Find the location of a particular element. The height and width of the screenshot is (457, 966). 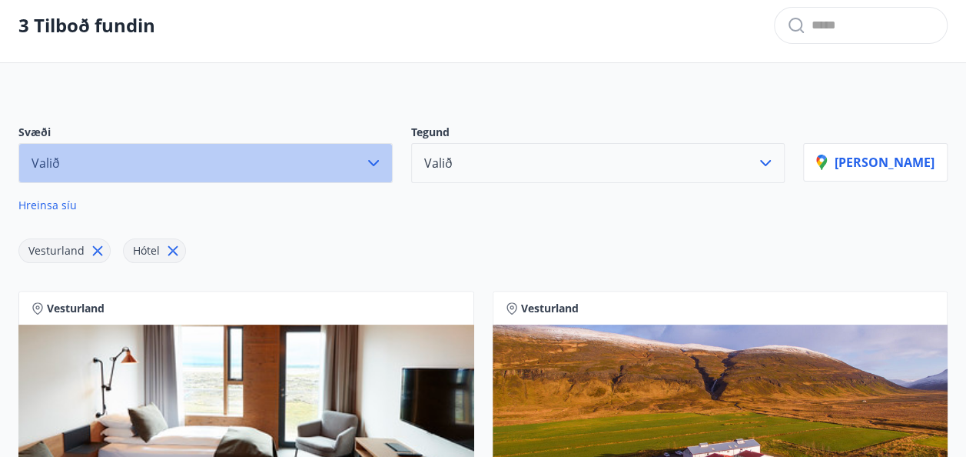

p: Svæði is located at coordinates (205, 134).